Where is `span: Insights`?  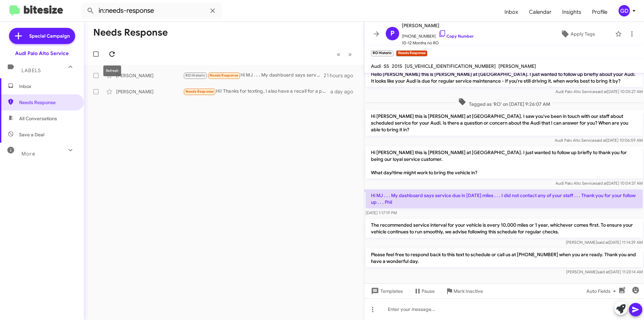
span: Insights is located at coordinates (572, 12).